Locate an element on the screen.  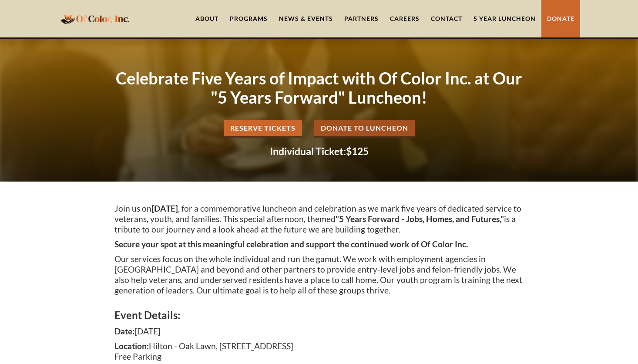
p: Our services focus on the whole individual and run the gamut. We work with employment agencies in... is located at coordinates (319, 275).